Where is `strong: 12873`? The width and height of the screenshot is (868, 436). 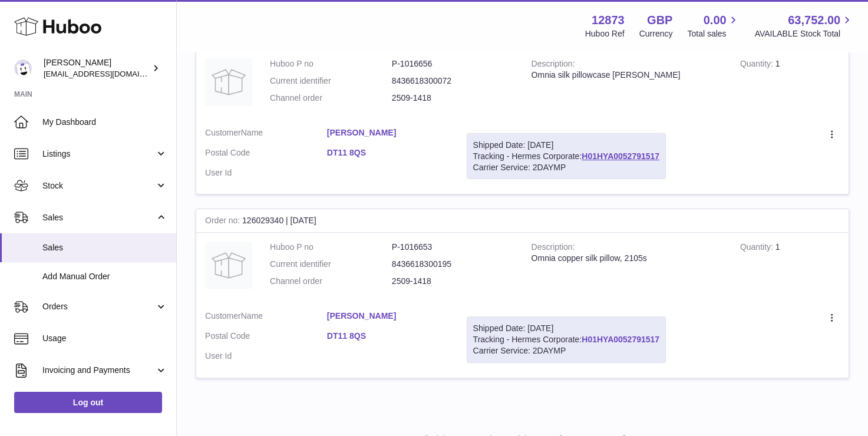 strong: 12873 is located at coordinates (608, 20).